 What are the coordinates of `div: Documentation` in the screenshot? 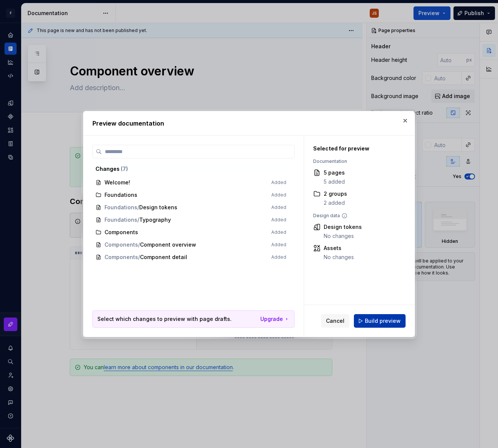 It's located at (355, 161).